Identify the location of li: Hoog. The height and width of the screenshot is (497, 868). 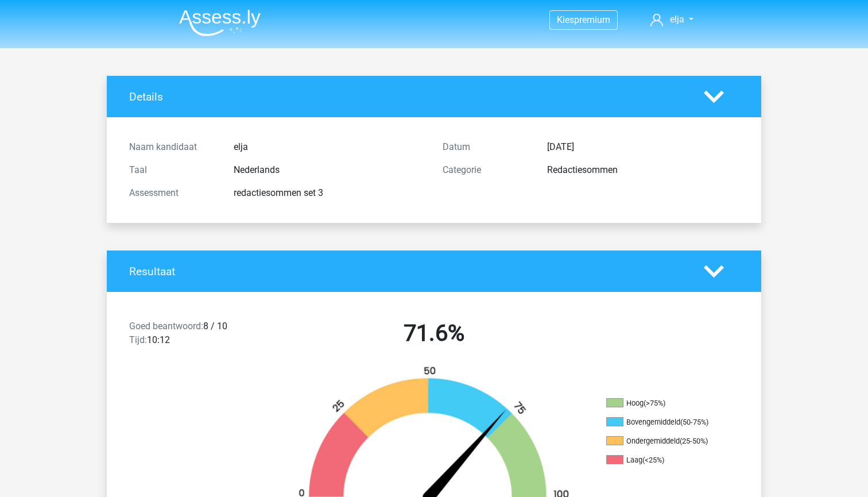
(664, 404).